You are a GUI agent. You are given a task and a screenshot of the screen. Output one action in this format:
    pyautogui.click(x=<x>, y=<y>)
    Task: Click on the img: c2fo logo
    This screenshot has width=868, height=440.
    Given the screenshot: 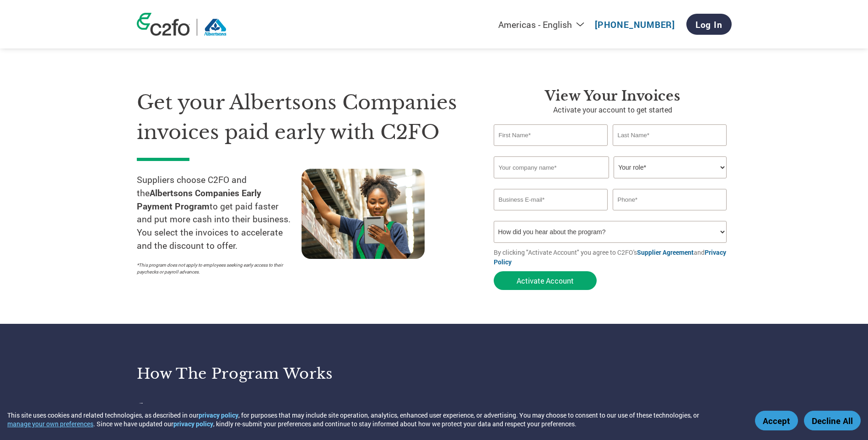 What is the action you would take?
    pyautogui.click(x=163, y=24)
    